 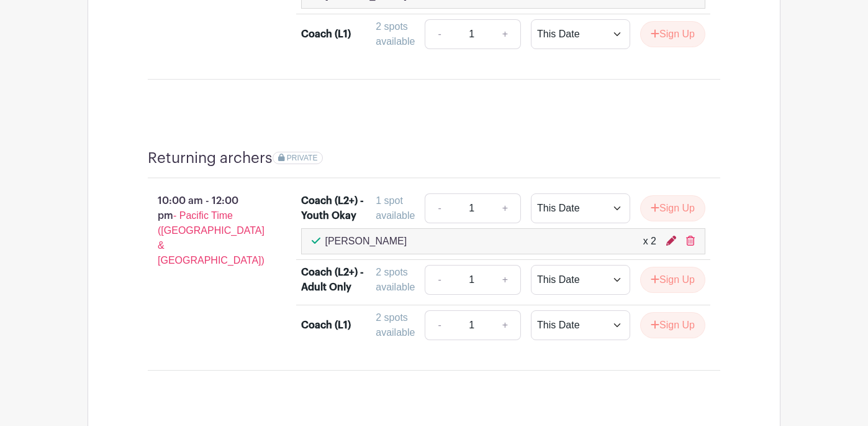 What do you see at coordinates (302, 158) in the screenshot?
I see `span: PRIVATE` at bounding box center [302, 158].